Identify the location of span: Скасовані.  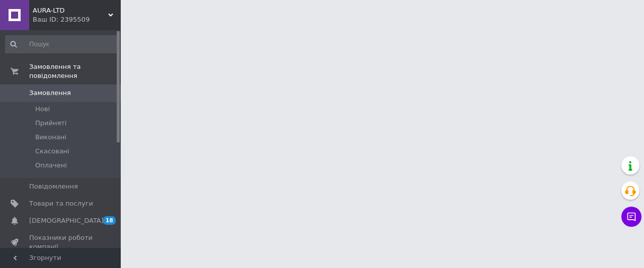
(52, 151).